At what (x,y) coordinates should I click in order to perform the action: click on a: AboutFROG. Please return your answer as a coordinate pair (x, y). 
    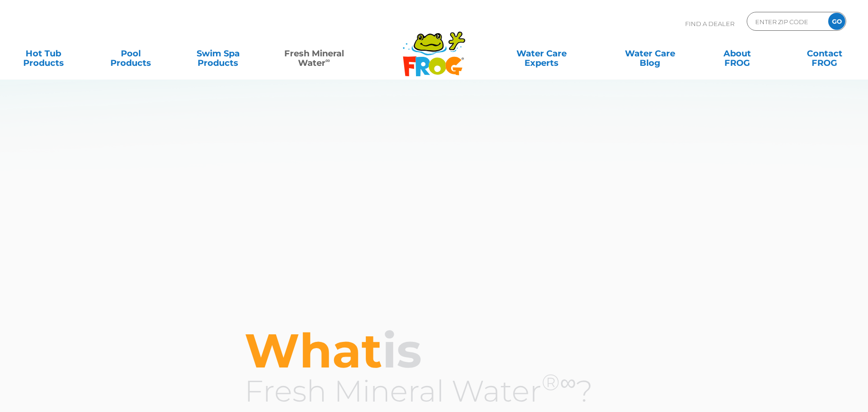
    Looking at the image, I should click on (737, 54).